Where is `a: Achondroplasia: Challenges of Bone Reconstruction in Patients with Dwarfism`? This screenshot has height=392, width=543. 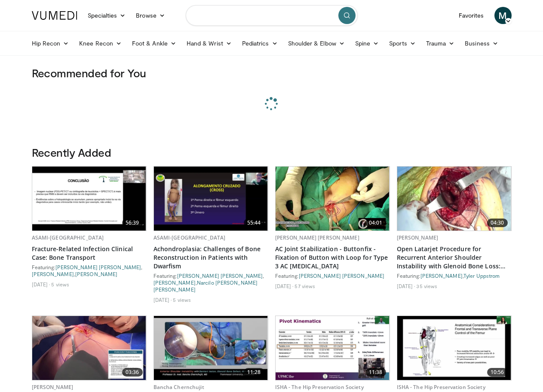 a: Achondroplasia: Challenges of Bone Reconstruction in Patients with Dwarfism is located at coordinates (210, 257).